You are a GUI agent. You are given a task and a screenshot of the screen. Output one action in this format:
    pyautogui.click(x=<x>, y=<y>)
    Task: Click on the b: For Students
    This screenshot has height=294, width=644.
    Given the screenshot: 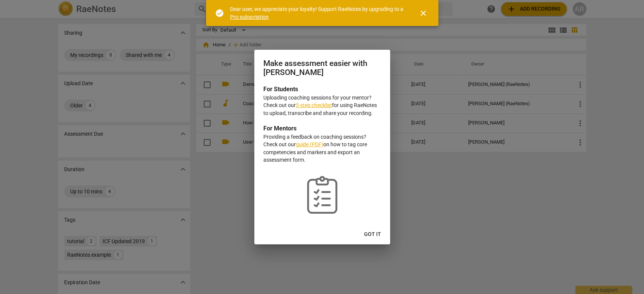 What is the action you would take?
    pyautogui.click(x=280, y=89)
    